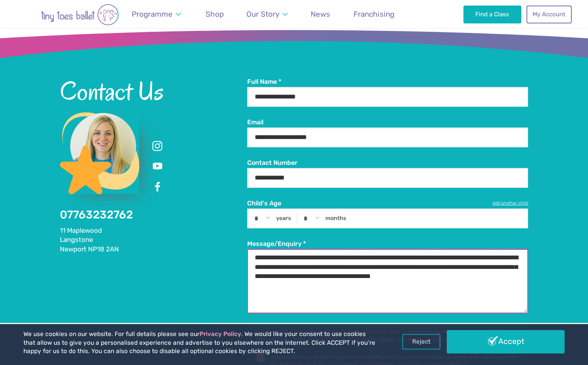 The image size is (588, 365). What do you see at coordinates (374, 14) in the screenshot?
I see `span: Franchising` at bounding box center [374, 14].